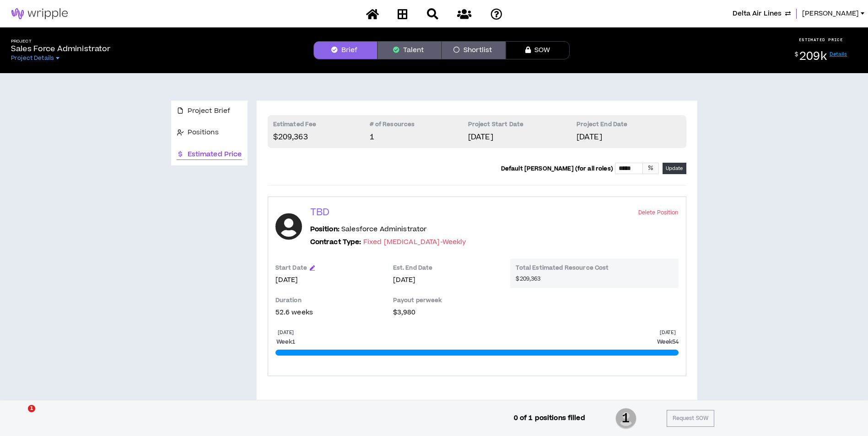 The image size is (868, 436). I want to click on span: Positions, so click(203, 133).